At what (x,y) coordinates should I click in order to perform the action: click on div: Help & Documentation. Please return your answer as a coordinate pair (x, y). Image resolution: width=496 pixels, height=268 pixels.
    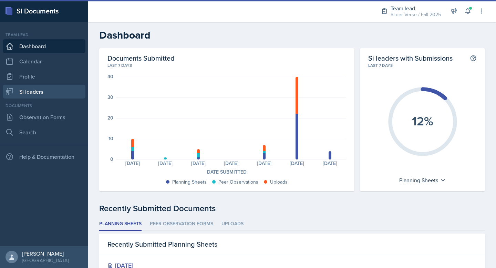
    Looking at the image, I should click on (44, 157).